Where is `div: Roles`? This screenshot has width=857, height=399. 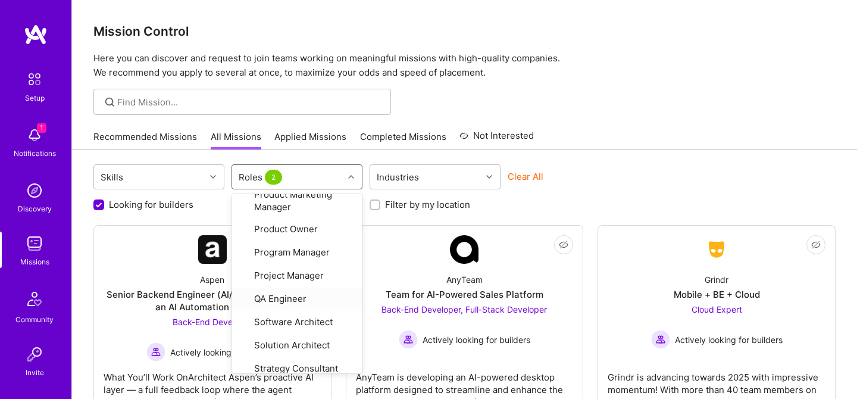
div: Roles is located at coordinates (261, 177).